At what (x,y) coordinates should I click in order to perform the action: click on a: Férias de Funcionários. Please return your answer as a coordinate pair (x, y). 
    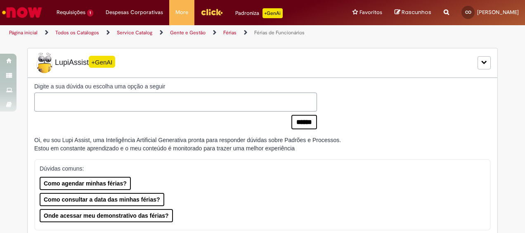
    Looking at the image, I should click on (280, 33).